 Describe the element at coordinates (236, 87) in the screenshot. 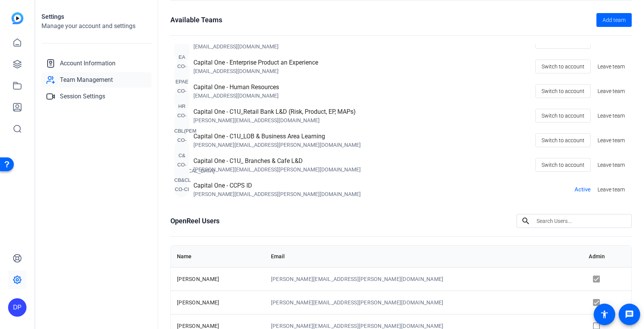

I see `div: Capital One - Human Resources` at that location.